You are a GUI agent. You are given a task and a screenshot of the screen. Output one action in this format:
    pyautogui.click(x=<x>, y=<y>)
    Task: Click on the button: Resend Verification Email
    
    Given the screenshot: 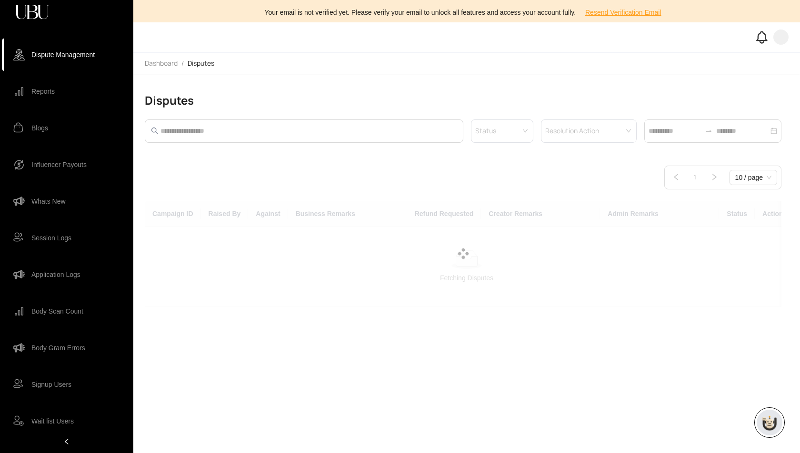 What is the action you would take?
    pyautogui.click(x=623, y=12)
    